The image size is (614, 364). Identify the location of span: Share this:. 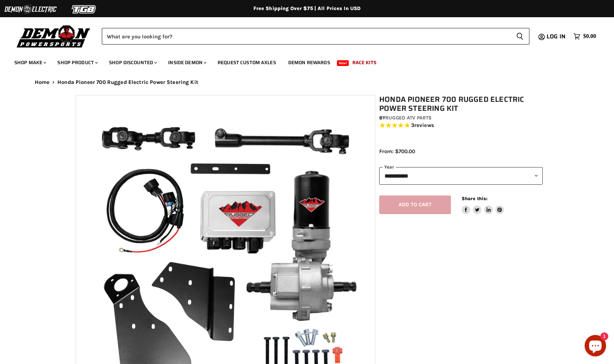
(475, 199).